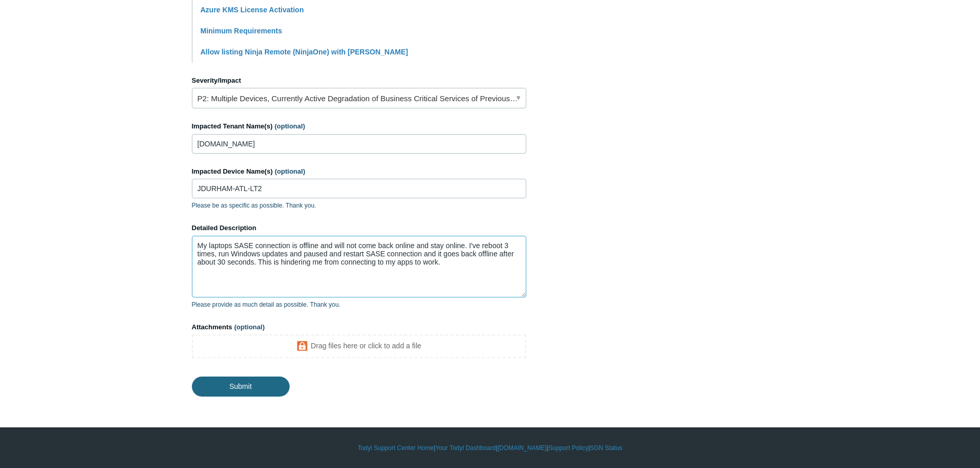  I want to click on label: Detailed Description, so click(359, 228).